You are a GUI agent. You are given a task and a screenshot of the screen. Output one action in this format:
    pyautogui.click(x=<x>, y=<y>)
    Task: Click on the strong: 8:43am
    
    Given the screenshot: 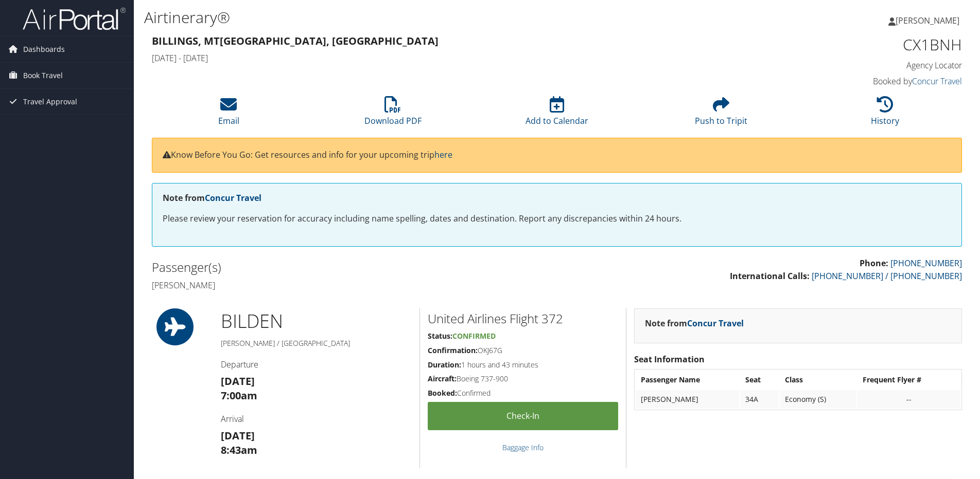 What is the action you would take?
    pyautogui.click(x=239, y=450)
    